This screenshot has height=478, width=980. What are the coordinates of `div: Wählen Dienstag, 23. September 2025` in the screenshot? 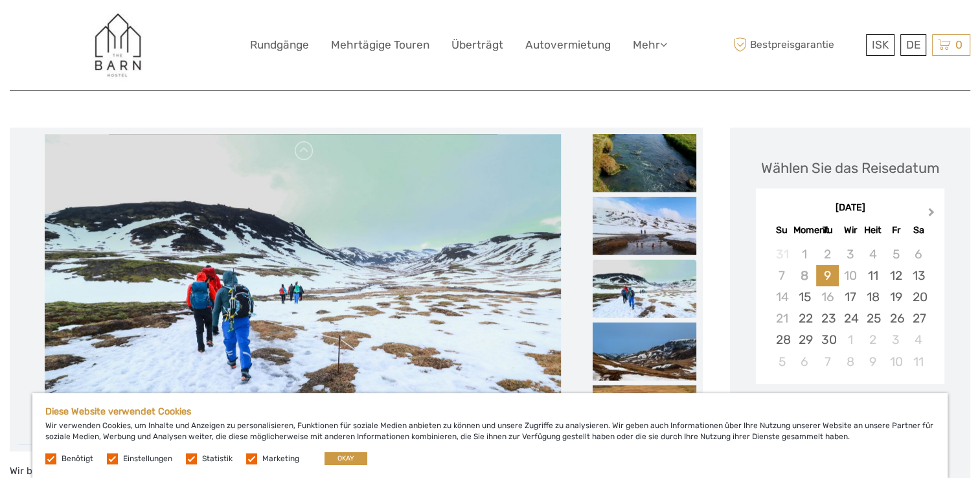 It's located at (826, 318).